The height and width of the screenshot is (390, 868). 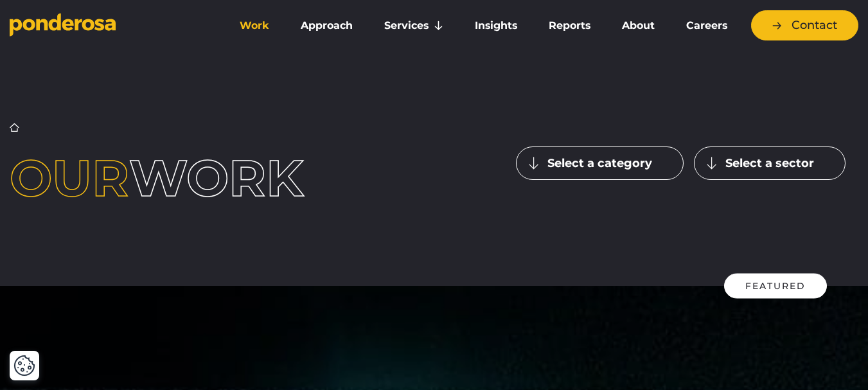 I want to click on a: Services, so click(x=414, y=26).